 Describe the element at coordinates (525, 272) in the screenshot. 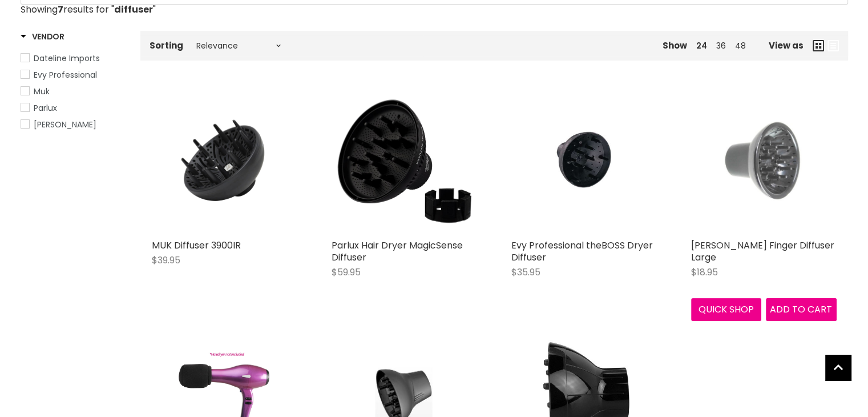

I see `span: $35.95` at that location.